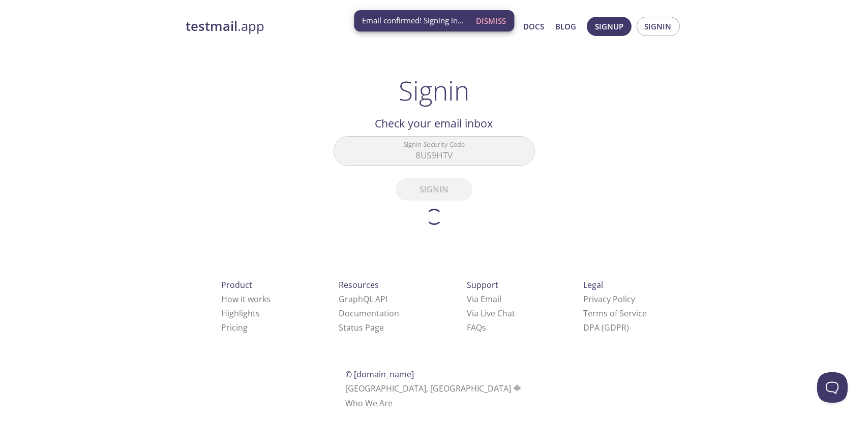 The width and height of the screenshot is (868, 423). I want to click on button: Signin, so click(658, 26).